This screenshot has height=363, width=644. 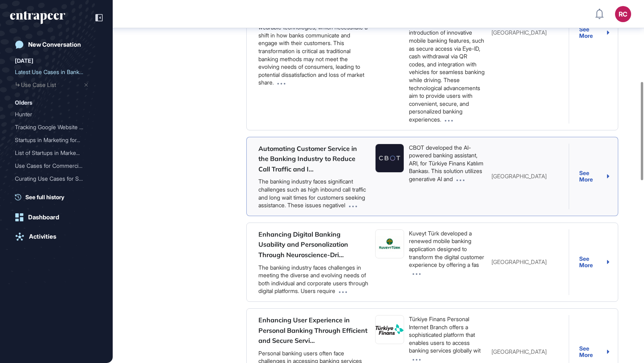 What do you see at coordinates (23, 103) in the screenshot?
I see `div: Olders` at bounding box center [23, 103].